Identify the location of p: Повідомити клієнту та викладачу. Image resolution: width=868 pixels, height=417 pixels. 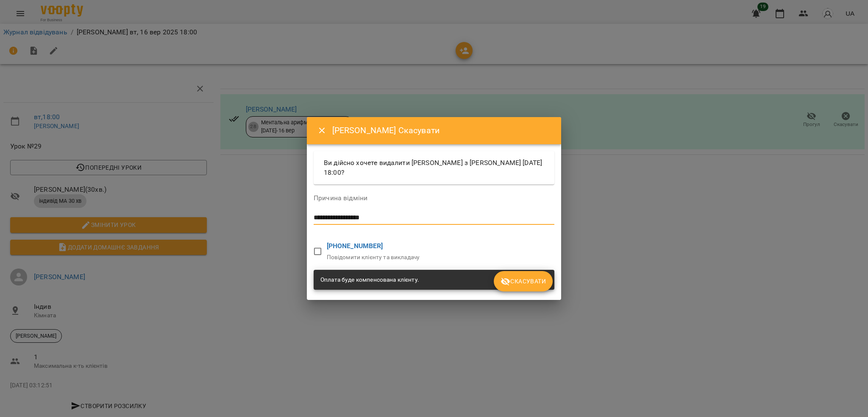
(374, 258).